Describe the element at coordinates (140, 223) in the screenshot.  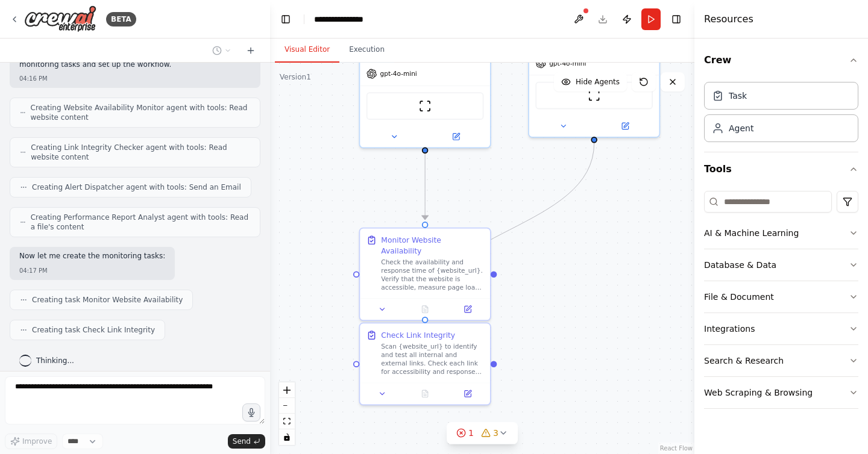
I see `span: Creating Performance Report Analyst agent with tools: Read a file's content` at that location.